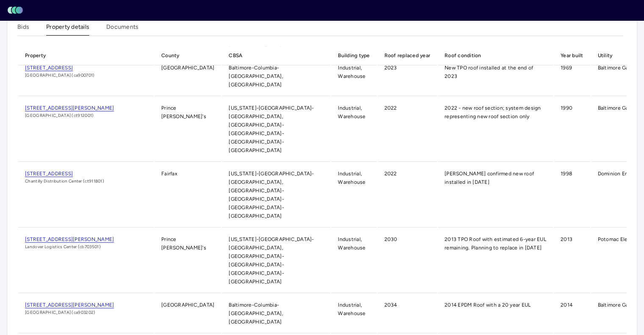 The height and width of the screenshot is (335, 644). Describe the element at coordinates (572, 77) in the screenshot. I see `td: 1969` at that location.